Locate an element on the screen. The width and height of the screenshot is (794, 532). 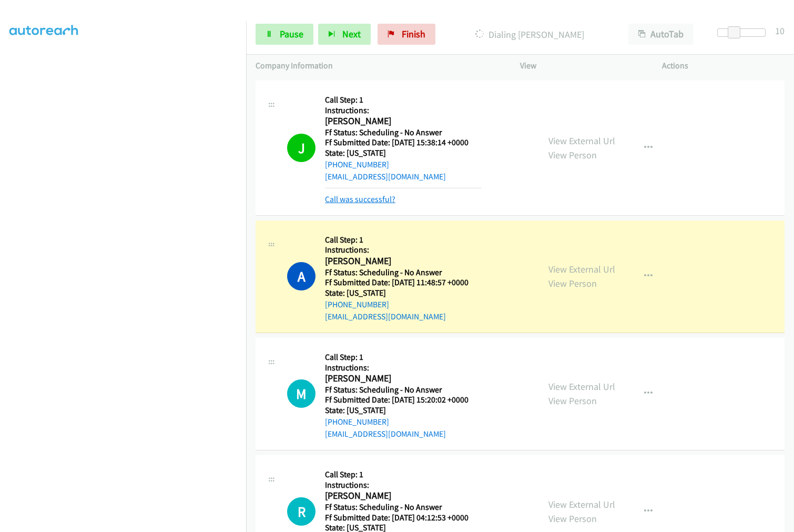
p: View is located at coordinates (582, 66).